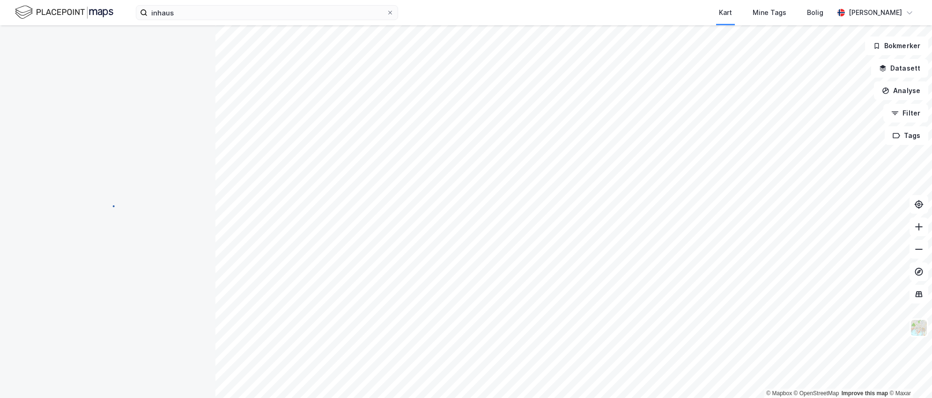 The width and height of the screenshot is (932, 398). I want to click on button: Bokmerker, so click(896, 46).